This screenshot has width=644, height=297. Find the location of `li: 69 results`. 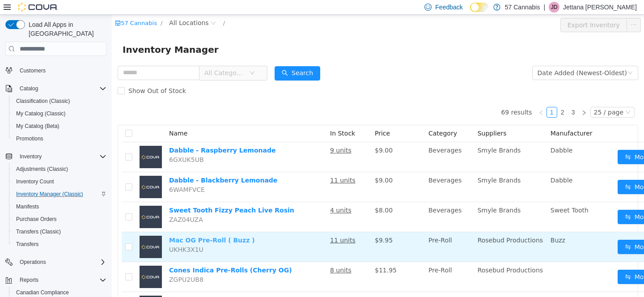

li: 69 results is located at coordinates (404, 98).